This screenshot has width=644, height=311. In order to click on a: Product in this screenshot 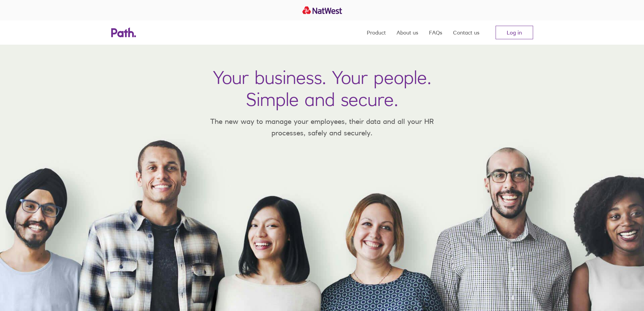, I will do `click(377, 32)`.